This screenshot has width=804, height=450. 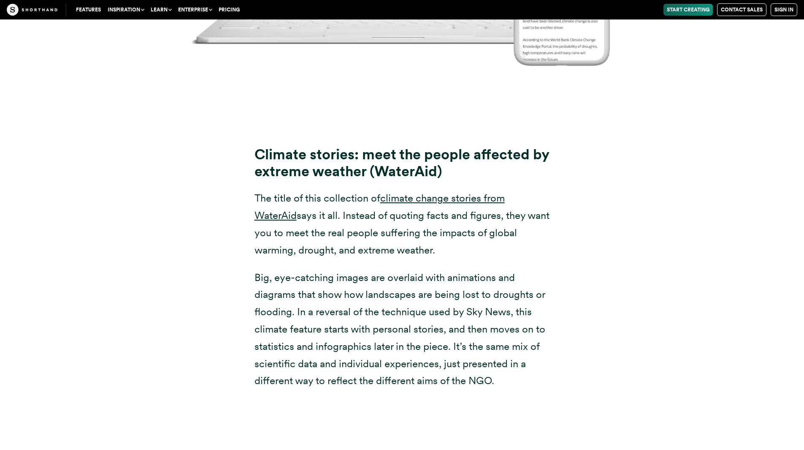 I want to click on a: Start Creating, so click(x=688, y=10).